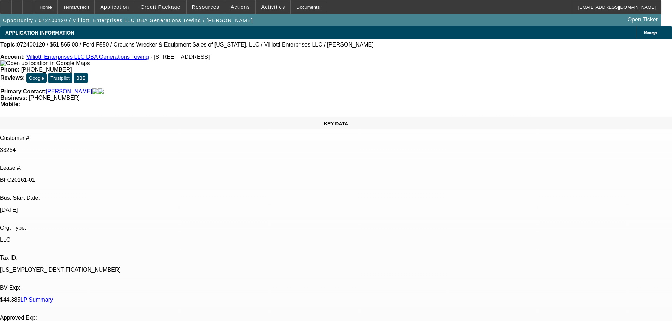 The width and height of the screenshot is (672, 321). Describe the element at coordinates (273, 7) in the screenshot. I see `button: Activities` at that location.